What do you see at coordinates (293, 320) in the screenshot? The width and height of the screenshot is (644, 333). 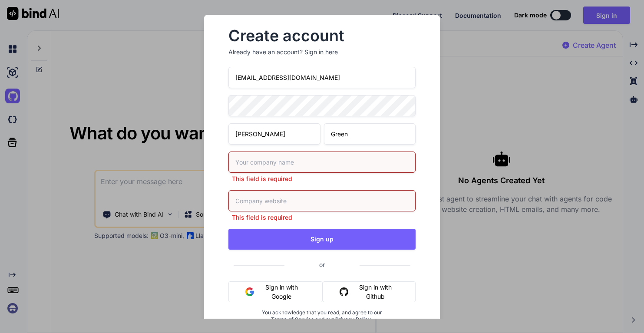 I see `a: Terms of Service` at bounding box center [293, 320].